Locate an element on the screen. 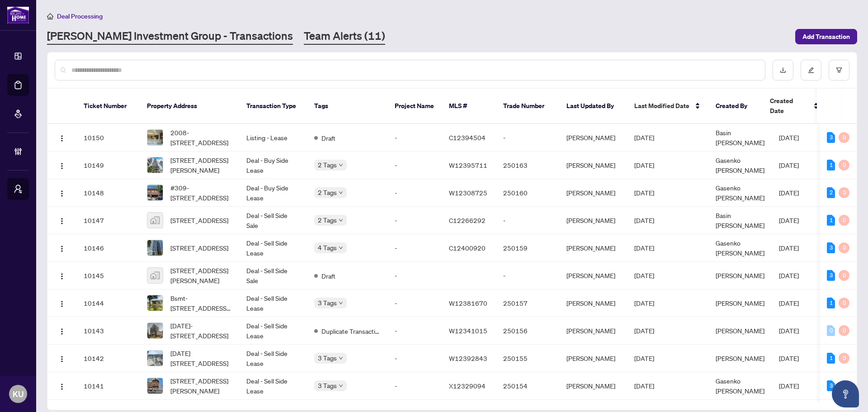  span: 4 Tags is located at coordinates (327, 247).